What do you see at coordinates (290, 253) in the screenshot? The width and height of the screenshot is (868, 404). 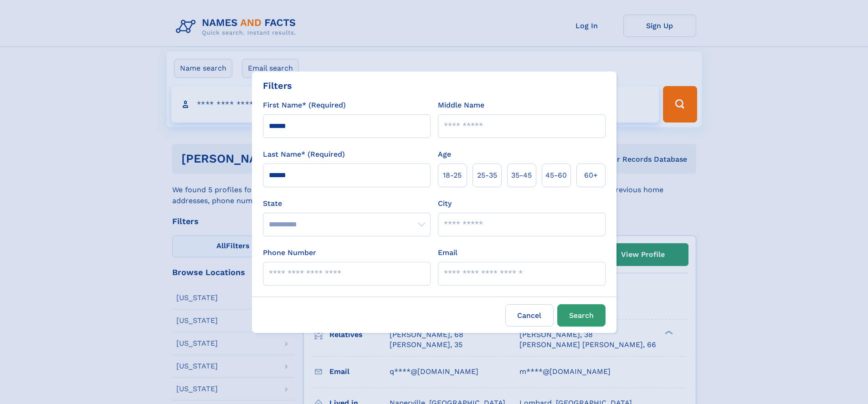 I see `label: Phone Number` at bounding box center [290, 253].